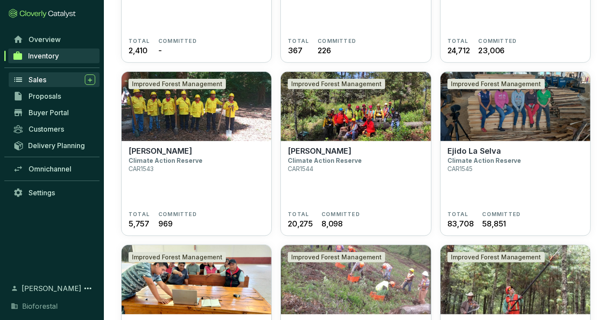  I want to click on span: Delivery Planning, so click(56, 145).